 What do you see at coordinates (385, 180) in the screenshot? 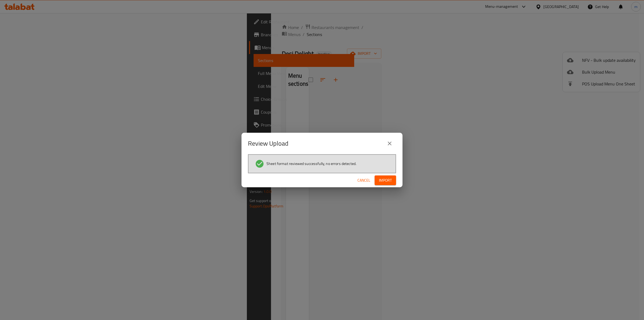
I see `button: Import` at bounding box center [385, 180].